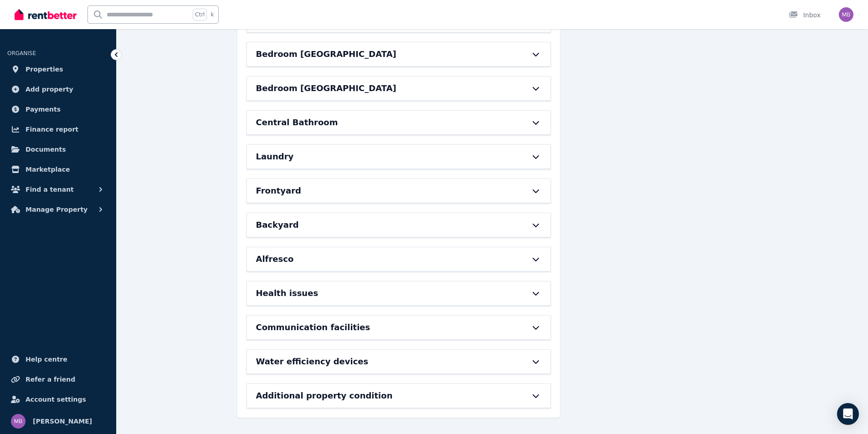  What do you see at coordinates (312, 361) in the screenshot?
I see `h6: Water efficiency devices` at bounding box center [312, 361].